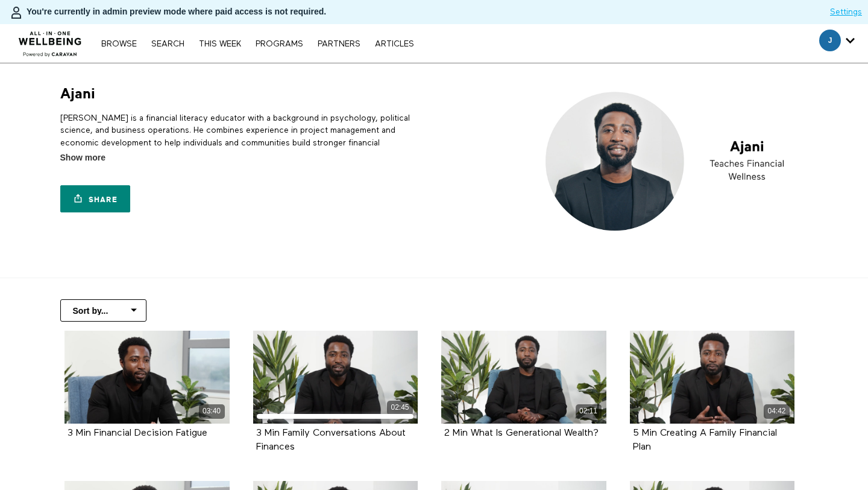 The height and width of the screenshot is (490, 868). I want to click on div: 03:40, so click(211, 411).